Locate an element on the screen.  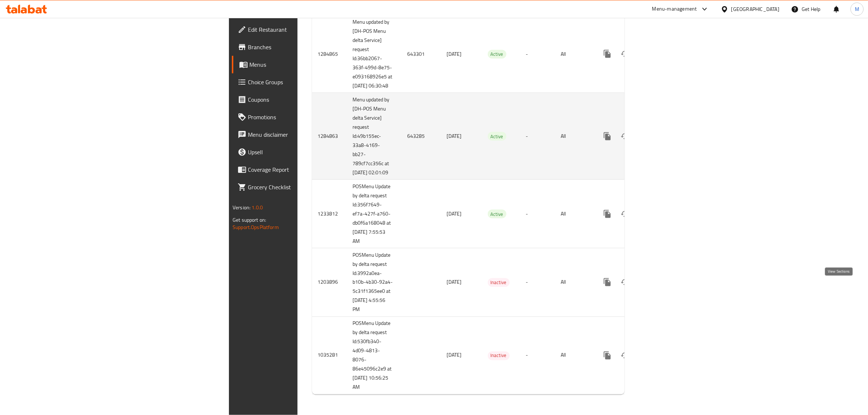
span: Choice Groups is located at coordinates (308, 82).